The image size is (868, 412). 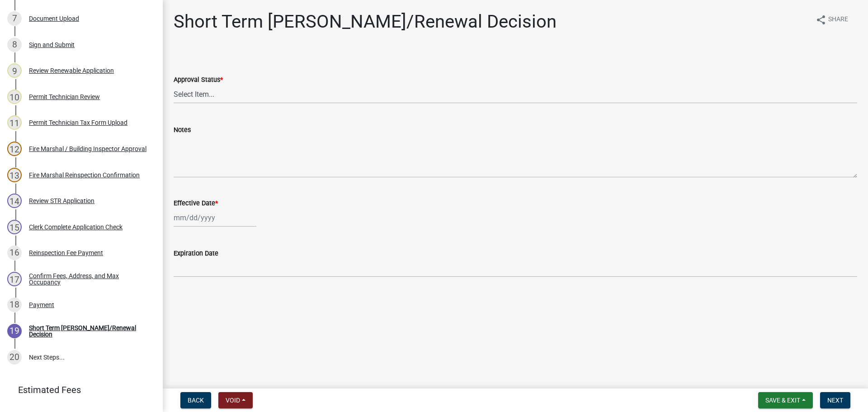 I want to click on label: Expiration Date, so click(x=196, y=253).